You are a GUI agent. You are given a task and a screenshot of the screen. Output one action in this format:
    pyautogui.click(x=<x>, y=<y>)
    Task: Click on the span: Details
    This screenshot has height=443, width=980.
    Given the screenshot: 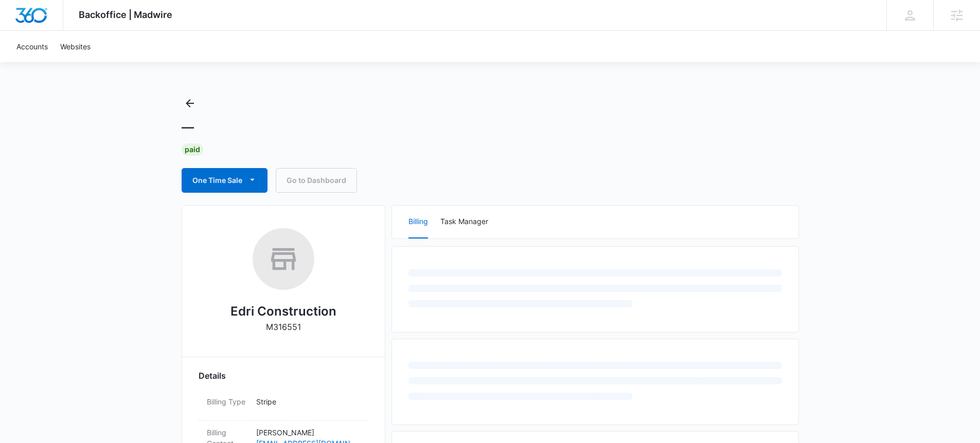 What is the action you would take?
    pyautogui.click(x=212, y=375)
    